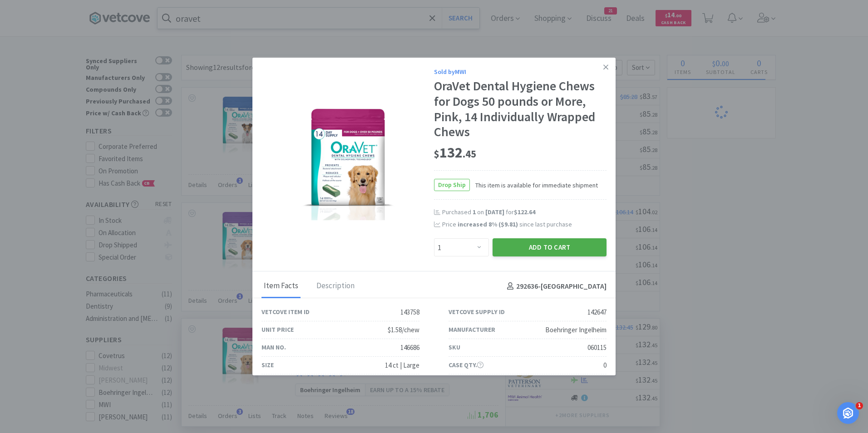 The height and width of the screenshot is (433, 868). What do you see at coordinates (549, 247) in the screenshot?
I see `button: Add to Cart` at bounding box center [549, 247].